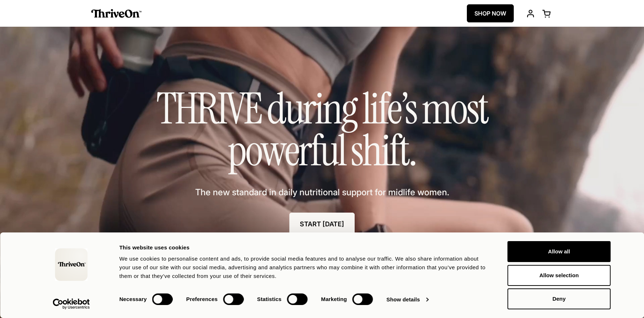  What do you see at coordinates (559, 276) in the screenshot?
I see `button: Allow selection` at bounding box center [559, 276].